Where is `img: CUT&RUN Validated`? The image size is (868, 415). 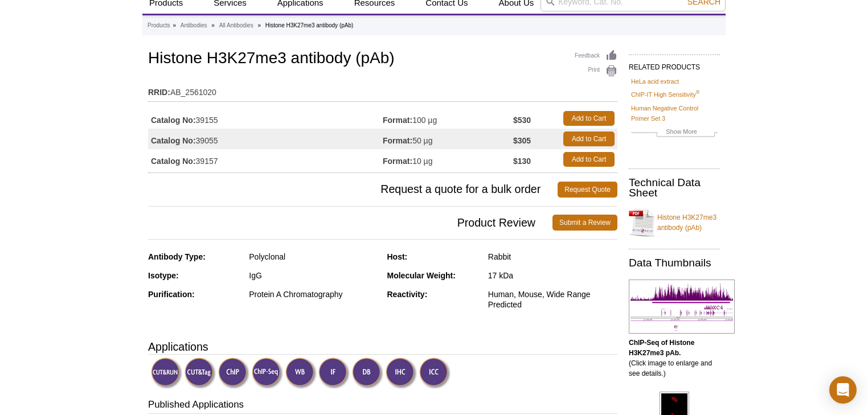
img: CUT&RUN Validated is located at coordinates (166, 372).